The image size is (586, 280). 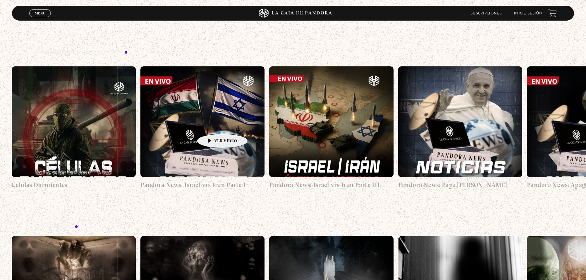 What do you see at coordinates (74, 128) in the screenshot?
I see `a: Células Durmientes` at bounding box center [74, 128].